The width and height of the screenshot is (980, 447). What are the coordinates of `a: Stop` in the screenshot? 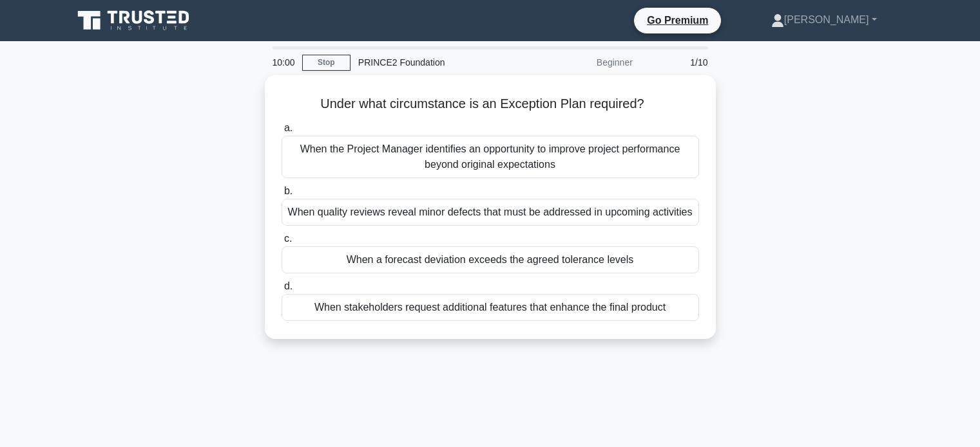 It's located at (326, 63).